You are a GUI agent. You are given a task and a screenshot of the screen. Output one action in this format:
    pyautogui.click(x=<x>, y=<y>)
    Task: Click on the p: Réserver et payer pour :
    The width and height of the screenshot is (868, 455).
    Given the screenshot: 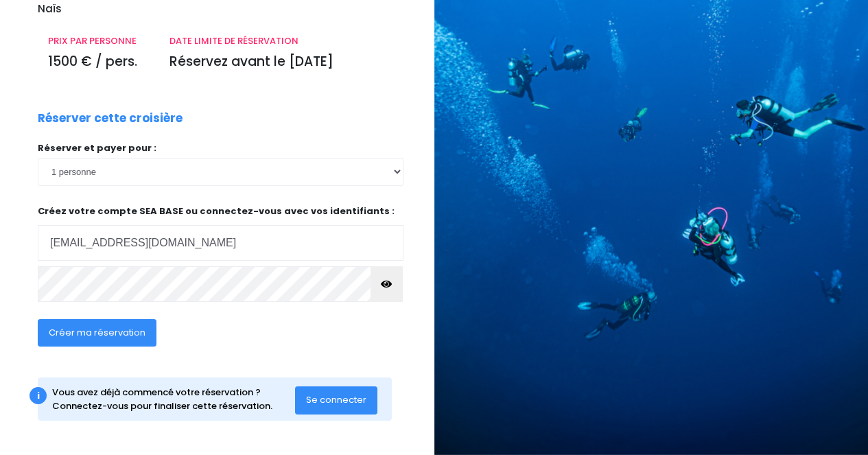 What is the action you would take?
    pyautogui.click(x=220, y=149)
    